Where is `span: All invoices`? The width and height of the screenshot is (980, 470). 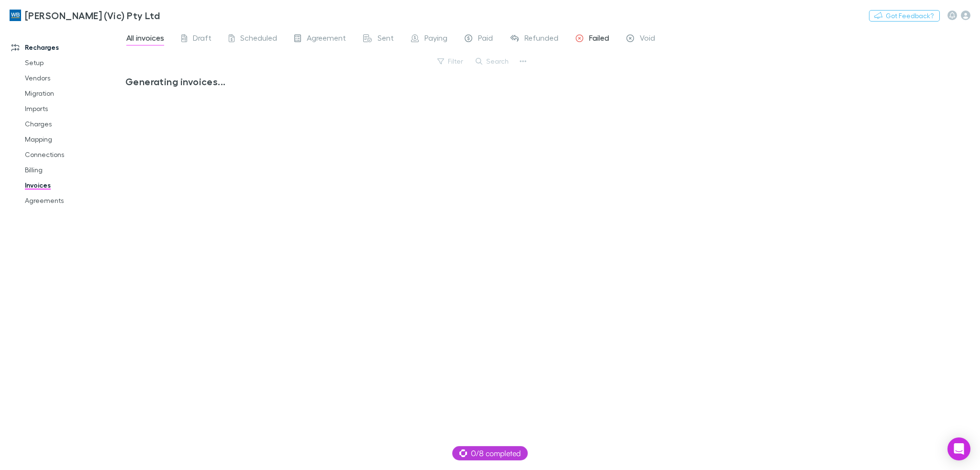
span: All invoices is located at coordinates (145, 39).